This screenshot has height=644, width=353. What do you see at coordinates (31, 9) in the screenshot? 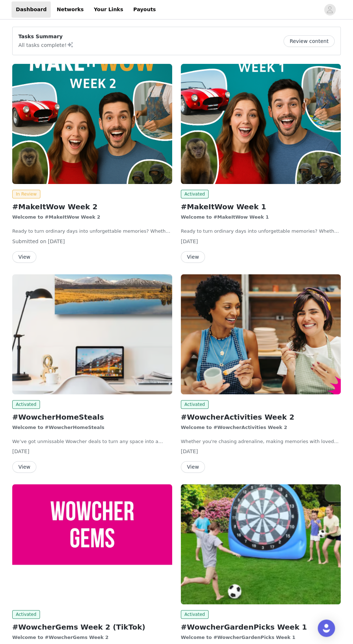
I see `a: Dashboard` at bounding box center [31, 9].